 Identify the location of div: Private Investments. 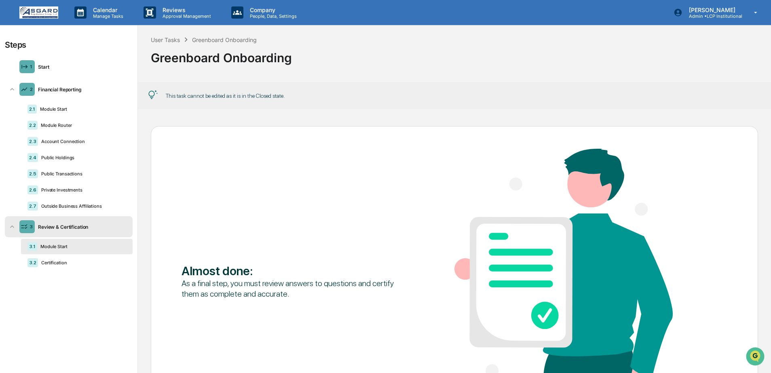
(82, 190).